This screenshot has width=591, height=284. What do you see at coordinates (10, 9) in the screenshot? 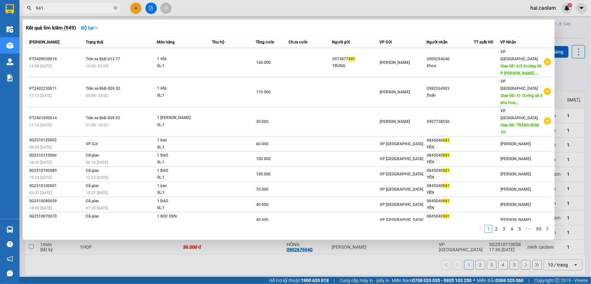
I see `img: logo-vxr` at bounding box center [10, 9].